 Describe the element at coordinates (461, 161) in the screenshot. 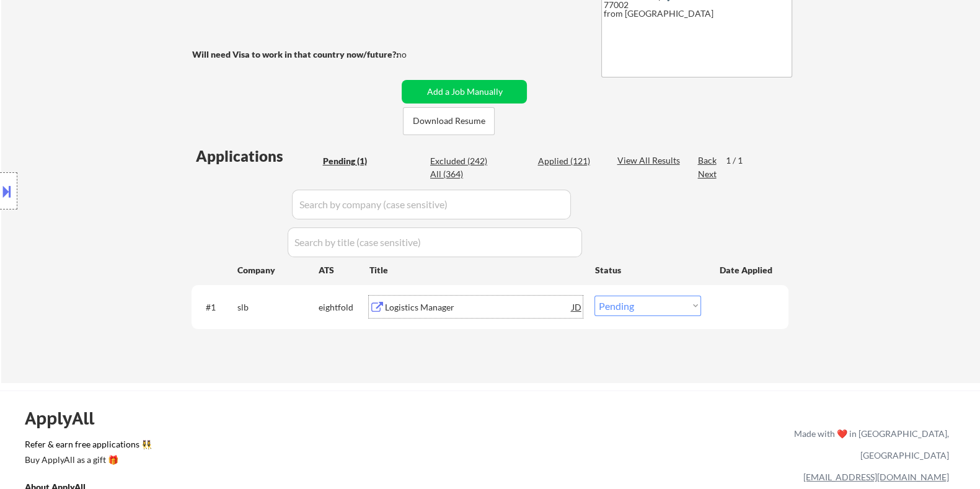

I see `div: Excluded (242)` at that location.